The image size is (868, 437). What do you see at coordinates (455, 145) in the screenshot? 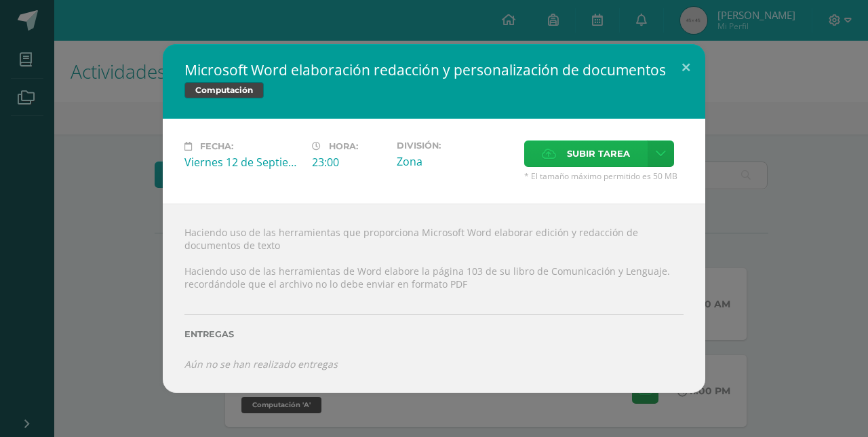
I see `label: División:` at bounding box center [455, 145].